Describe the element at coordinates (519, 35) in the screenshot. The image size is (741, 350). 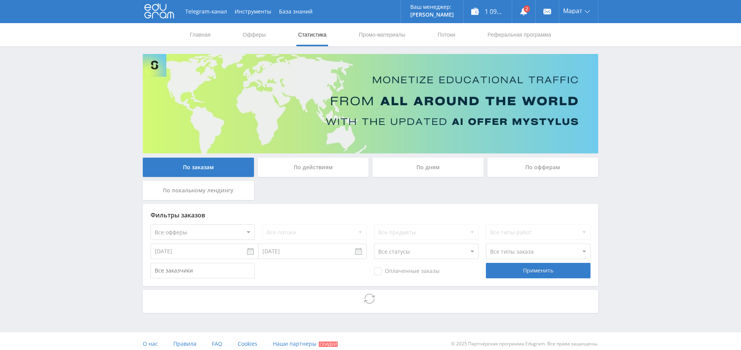
I see `a: Реферальная программа` at that location.